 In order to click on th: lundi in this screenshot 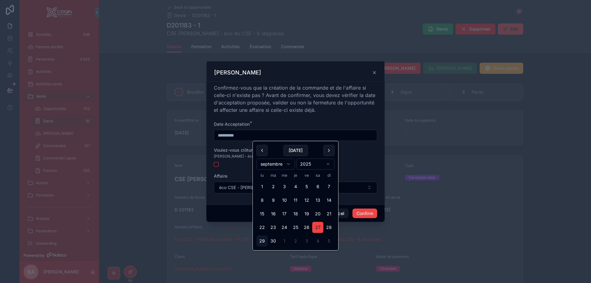, I will do `click(262, 175)`.